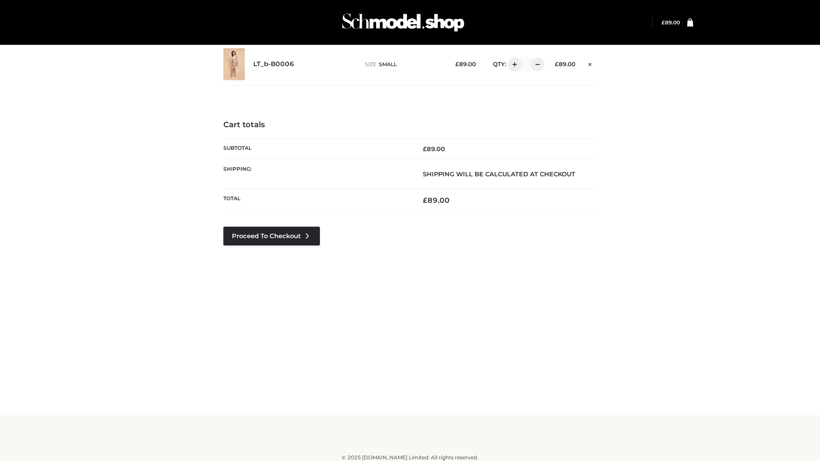  What do you see at coordinates (316, 149) in the screenshot?
I see `th: Subtotal` at bounding box center [316, 149].